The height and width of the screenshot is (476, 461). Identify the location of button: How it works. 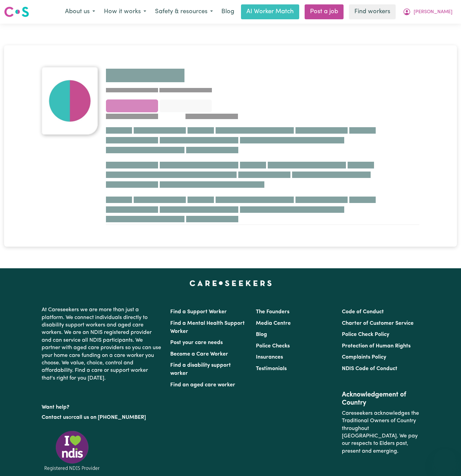
(125, 12).